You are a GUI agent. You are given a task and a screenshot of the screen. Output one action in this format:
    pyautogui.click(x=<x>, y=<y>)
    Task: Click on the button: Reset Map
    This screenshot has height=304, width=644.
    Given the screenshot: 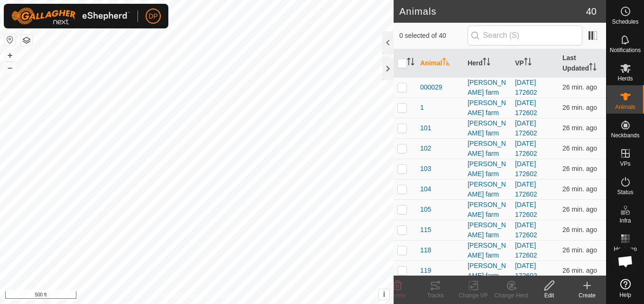 What is the action you would take?
    pyautogui.click(x=10, y=39)
    